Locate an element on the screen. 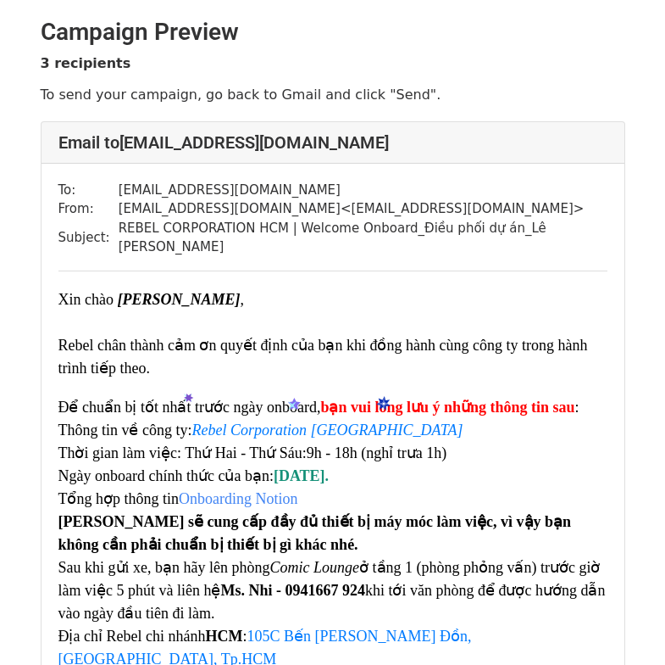  strong: 3 recipients is located at coordinates (86, 63).